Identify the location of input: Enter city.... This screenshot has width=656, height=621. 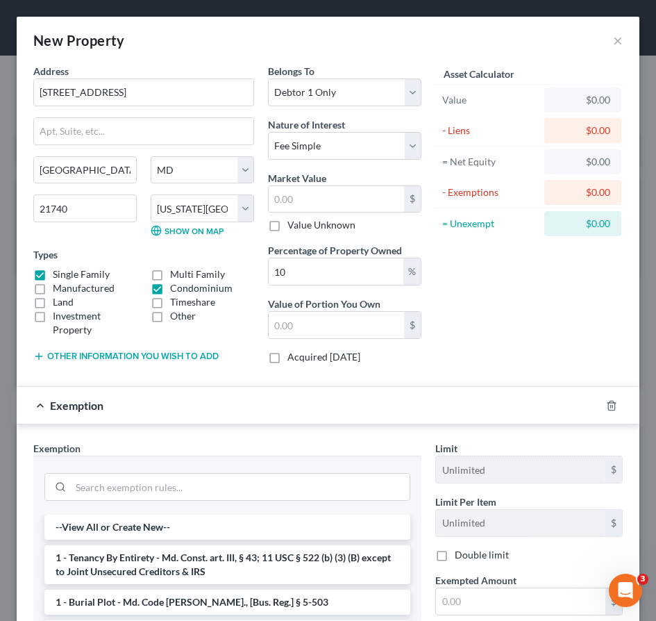
(85, 170).